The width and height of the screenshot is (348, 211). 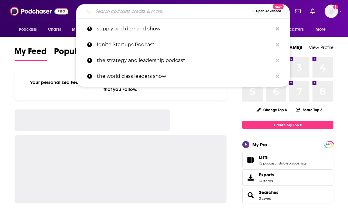 What do you see at coordinates (83, 29) in the screenshot?
I see `span: Monitoring` at bounding box center [83, 29].